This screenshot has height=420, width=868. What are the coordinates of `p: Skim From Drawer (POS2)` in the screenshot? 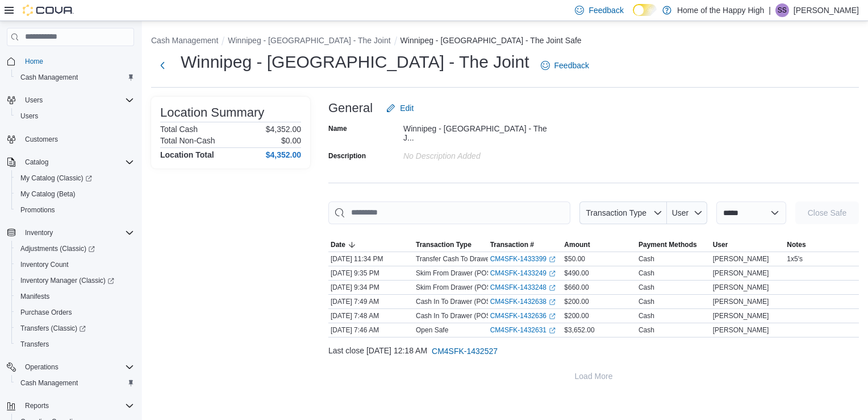 It's located at (456, 273).